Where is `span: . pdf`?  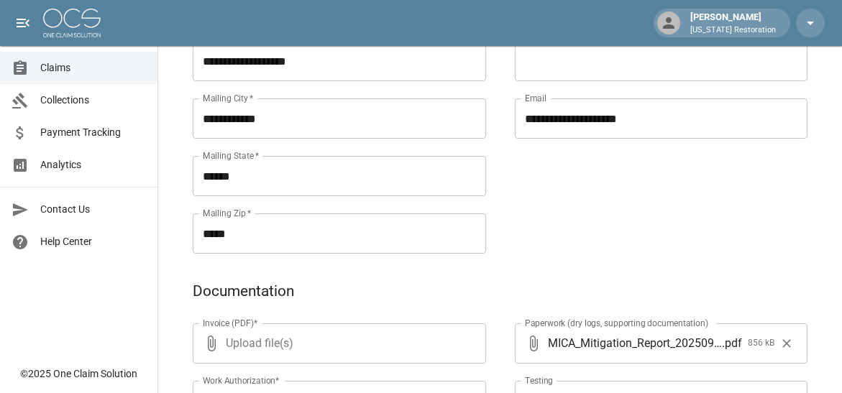 span: . pdf is located at coordinates (732, 343).